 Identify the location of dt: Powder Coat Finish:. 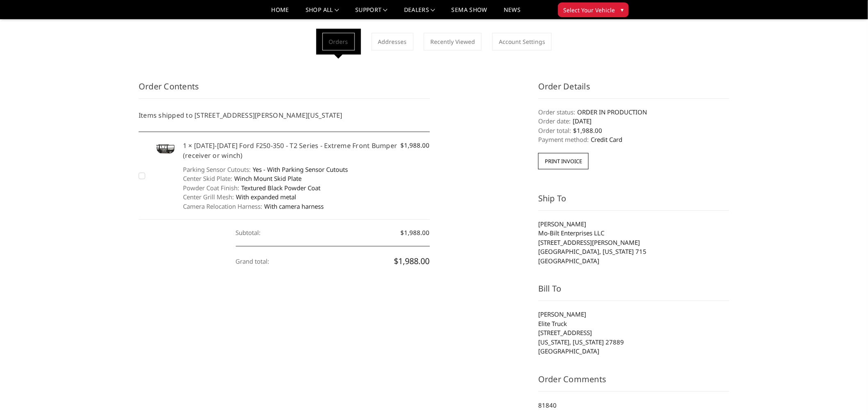
(211, 187).